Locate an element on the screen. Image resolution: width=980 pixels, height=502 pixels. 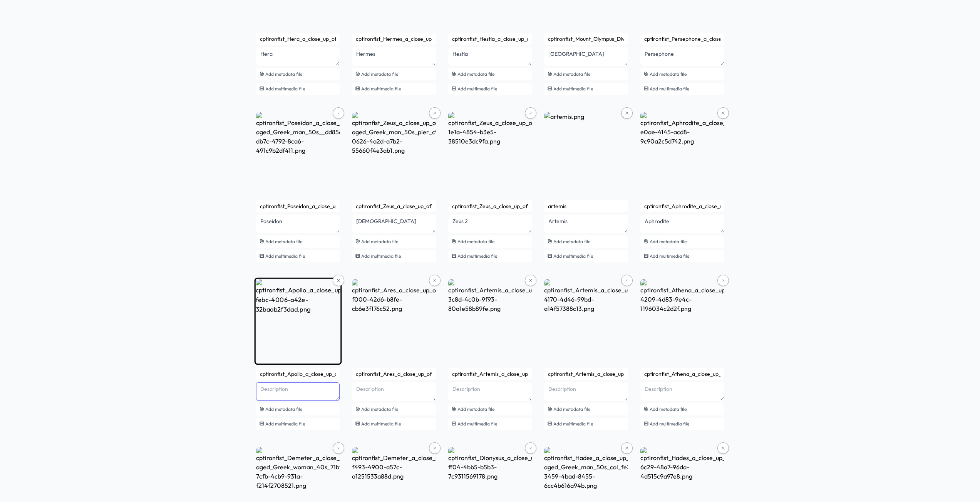
input: Name (cptironfist_Apollo_a_close_up_of_a_young_Greek_man_early_20s_ra_a656c72b-febc-4006-a42e-32b... is located at coordinates (298, 374).